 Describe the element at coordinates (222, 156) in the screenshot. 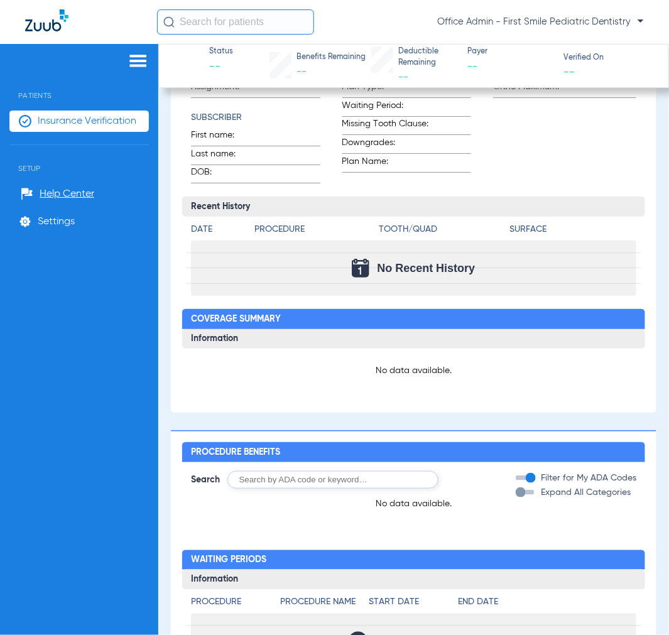

I see `span: Last name:` at that location.